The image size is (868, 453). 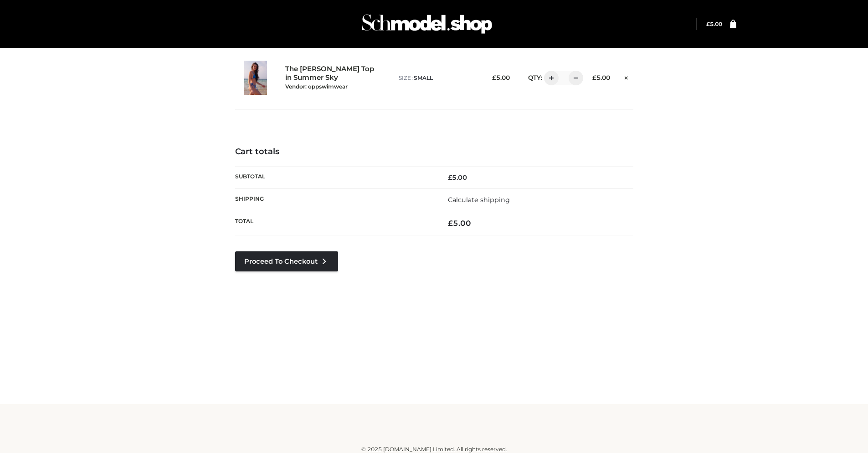 I want to click on h4: Cart totals, so click(x=434, y=152).